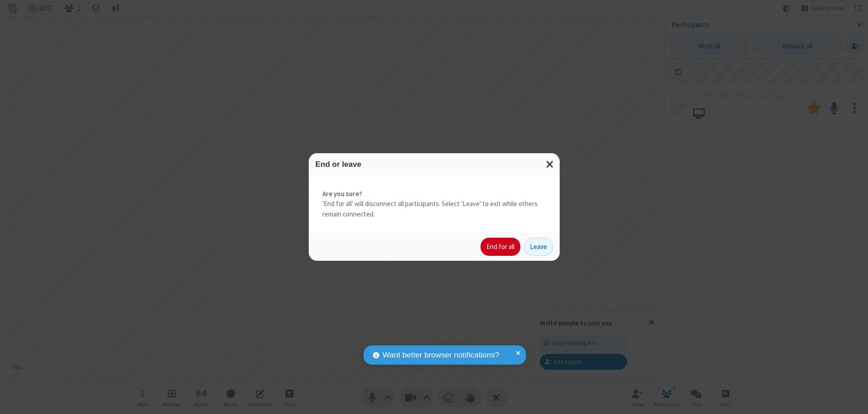 This screenshot has width=868, height=414. What do you see at coordinates (539, 246) in the screenshot?
I see `button: Leave` at bounding box center [539, 246].